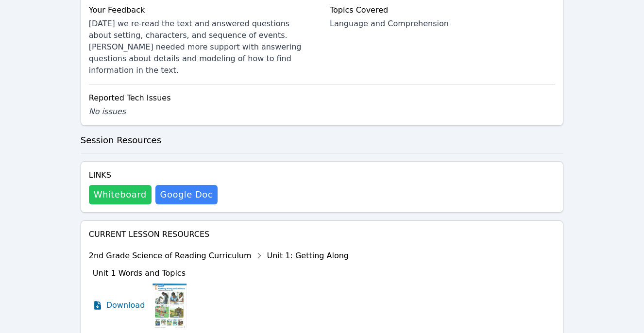  What do you see at coordinates (153, 176) in the screenshot?
I see `h4: Links` at bounding box center [153, 176].